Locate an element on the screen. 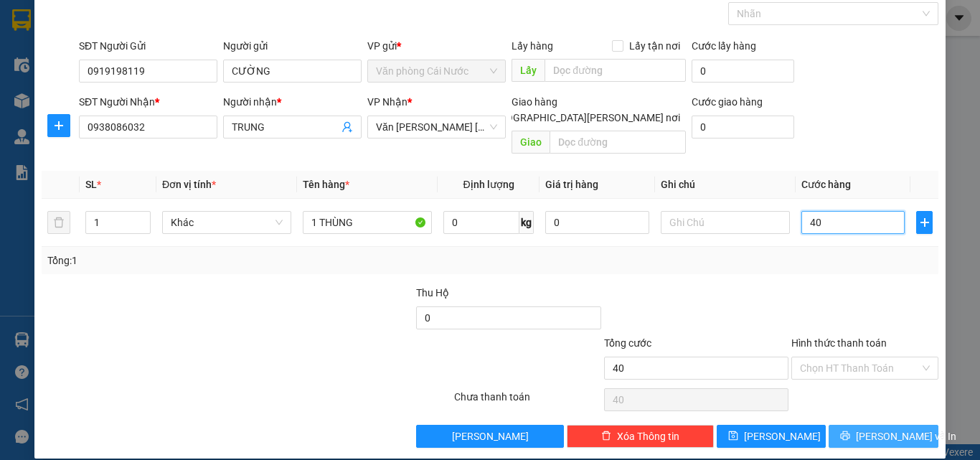  span: Văn phòng Hồ Chí Minh is located at coordinates (436, 127).